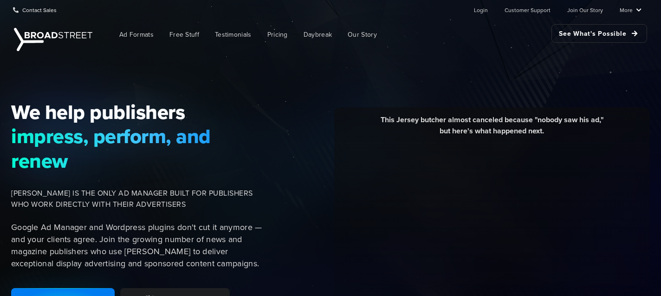 Image resolution: width=661 pixels, height=296 pixels. Describe the element at coordinates (318, 34) in the screenshot. I see `span: Daybreak` at that location.